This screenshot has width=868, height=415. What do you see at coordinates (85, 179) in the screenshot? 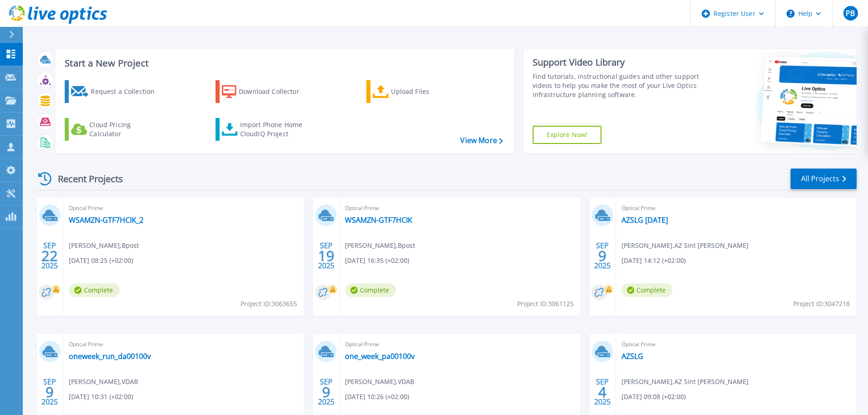
I see `div: Recent Projects` at bounding box center [85, 179].